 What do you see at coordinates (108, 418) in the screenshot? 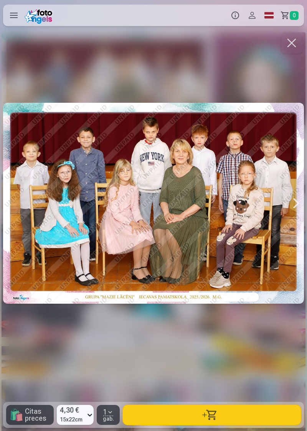
I see `span: gab.` at bounding box center [108, 418].